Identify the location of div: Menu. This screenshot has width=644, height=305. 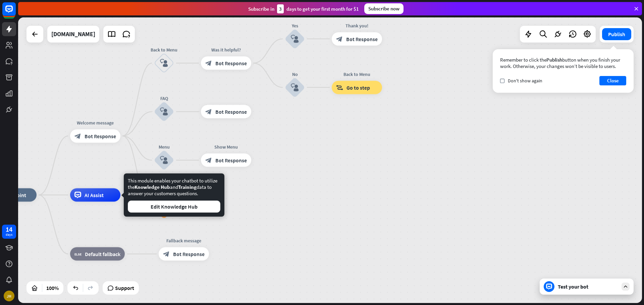
(164, 147).